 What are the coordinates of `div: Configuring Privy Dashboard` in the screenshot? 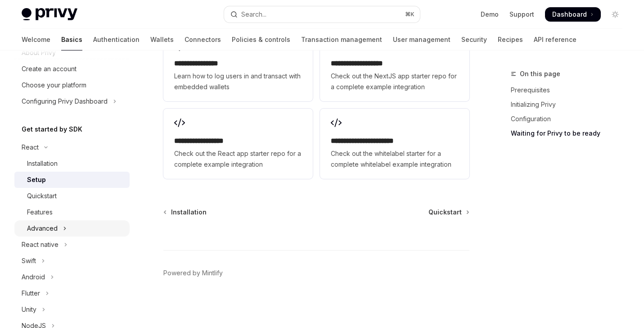 It's located at (64, 101).